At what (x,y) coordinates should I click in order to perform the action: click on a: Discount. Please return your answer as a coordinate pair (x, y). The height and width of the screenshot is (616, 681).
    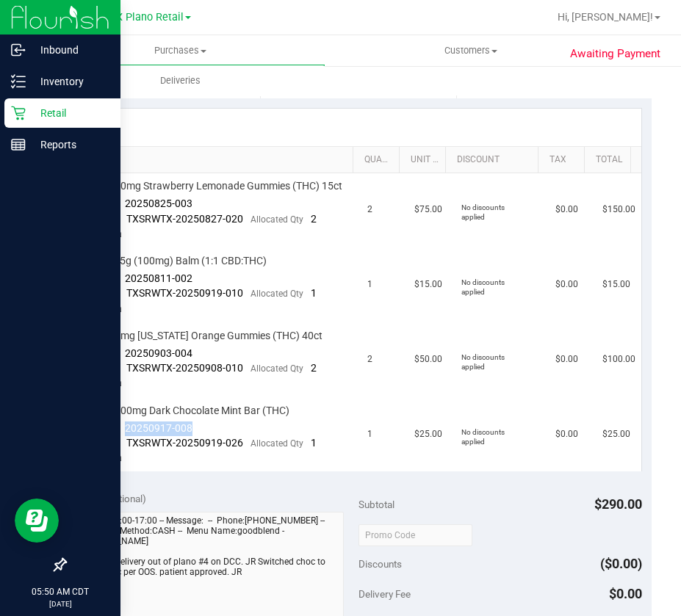
    Looking at the image, I should click on (494, 160).